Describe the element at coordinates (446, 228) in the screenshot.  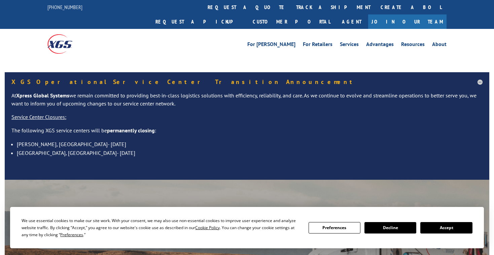
I see `button: Accept` at that location.